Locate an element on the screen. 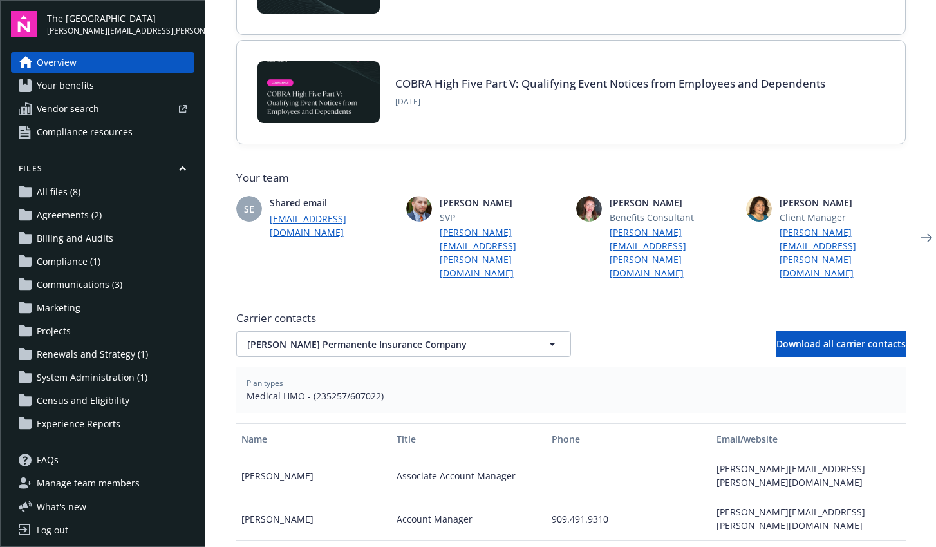 Image resolution: width=936 pixels, height=547 pixels. span: SVP is located at coordinates (503, 217).